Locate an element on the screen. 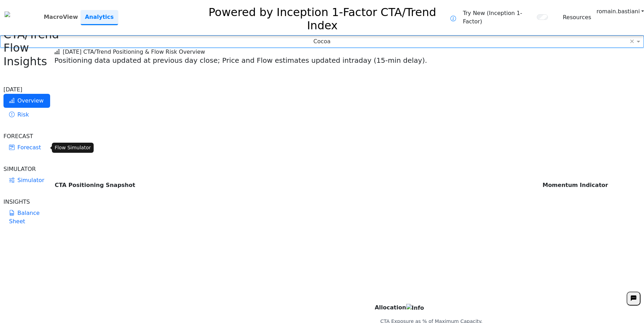  span: Cocoa is located at coordinates (321, 41).